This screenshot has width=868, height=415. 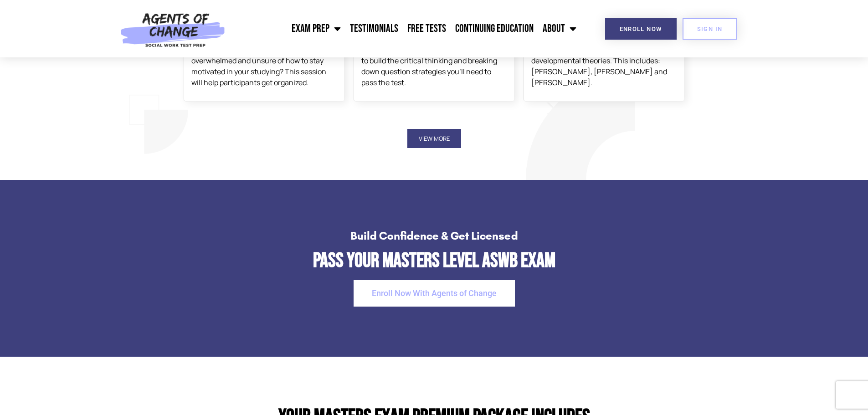 What do you see at coordinates (434, 294) in the screenshot?
I see `a: Enroll Now With Agents of Change` at bounding box center [434, 294].